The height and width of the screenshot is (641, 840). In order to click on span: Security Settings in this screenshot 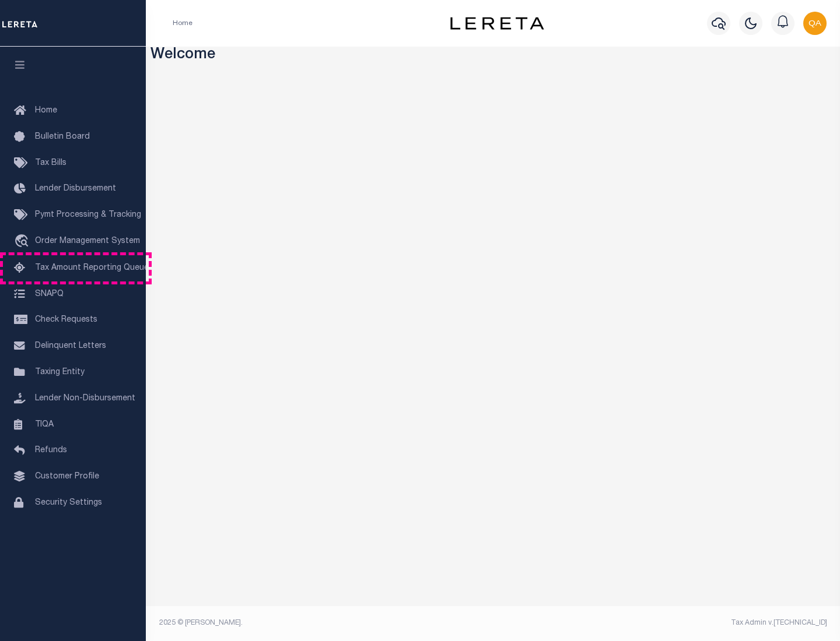, I will do `click(69, 503)`.